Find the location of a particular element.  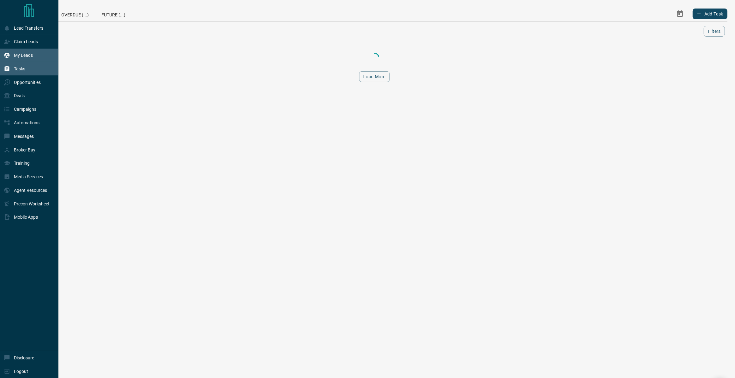

div: Overdue (...) is located at coordinates (75, 14).